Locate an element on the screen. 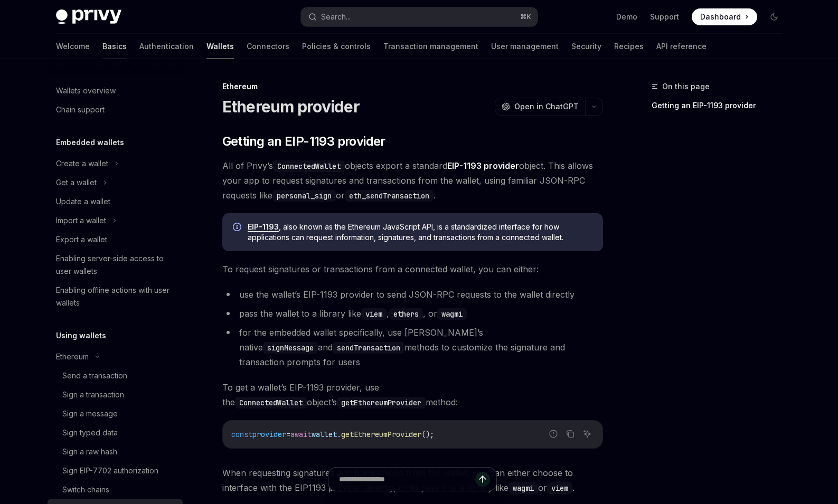 Image resolution: width=838 pixels, height=504 pixels. div: Enabling server-side access to user wallets is located at coordinates (116, 265).